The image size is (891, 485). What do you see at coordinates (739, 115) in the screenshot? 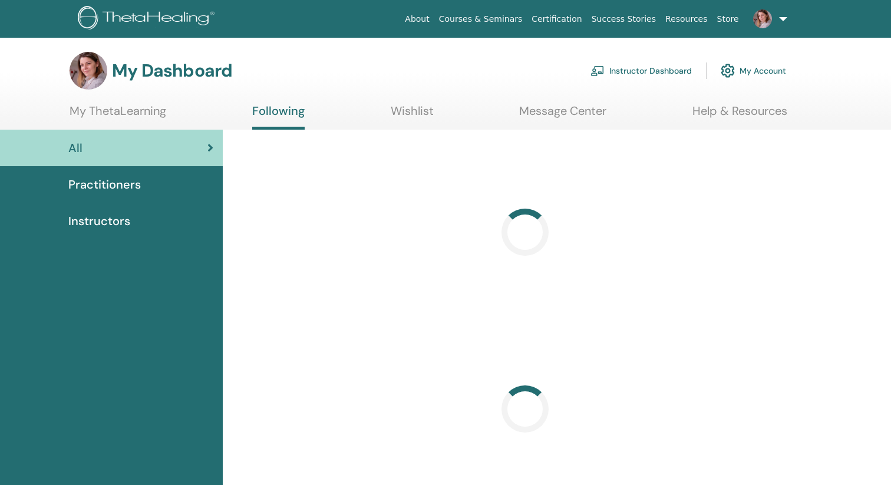
I see `a: Help & Resources` at bounding box center [739, 115].